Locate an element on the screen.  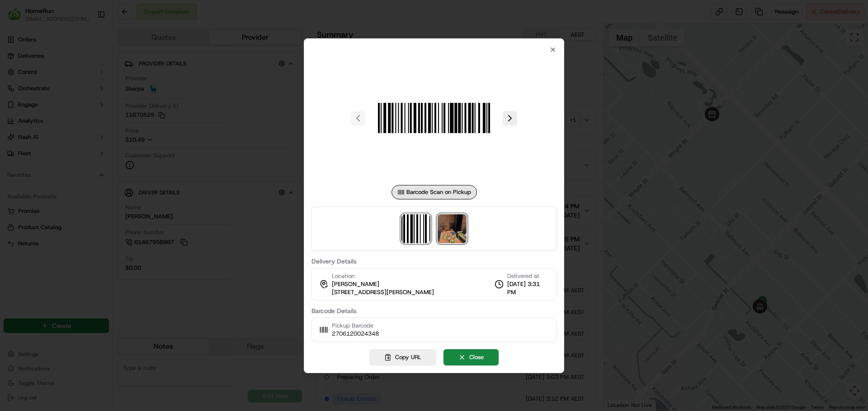
span: Pickup Barcode is located at coordinates (355, 326).